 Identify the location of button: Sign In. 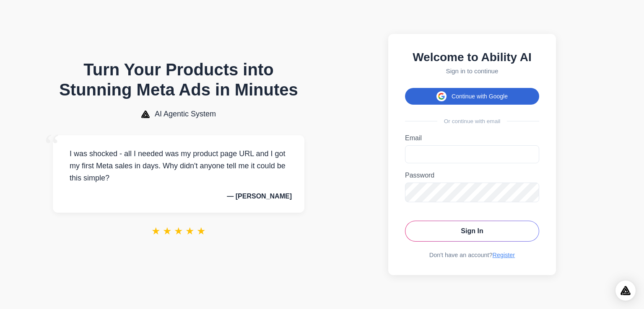
(472, 231).